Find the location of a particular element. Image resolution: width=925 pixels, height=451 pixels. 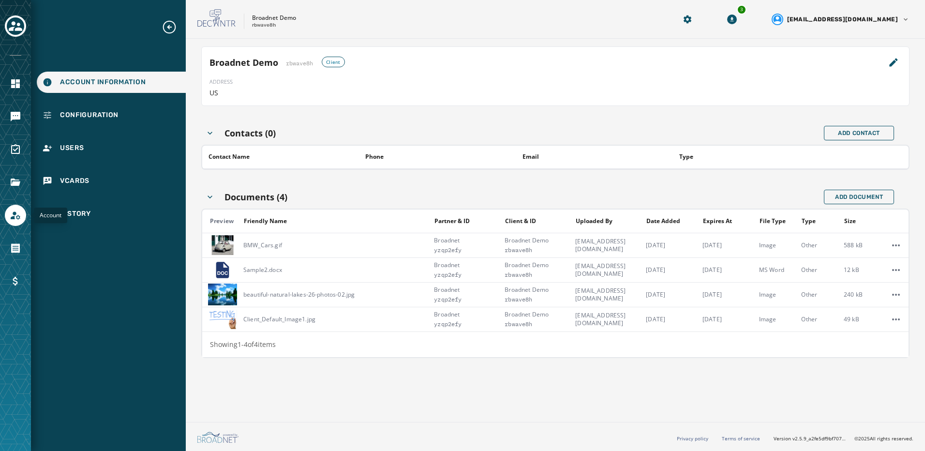

span: Account Information is located at coordinates (103, 82).